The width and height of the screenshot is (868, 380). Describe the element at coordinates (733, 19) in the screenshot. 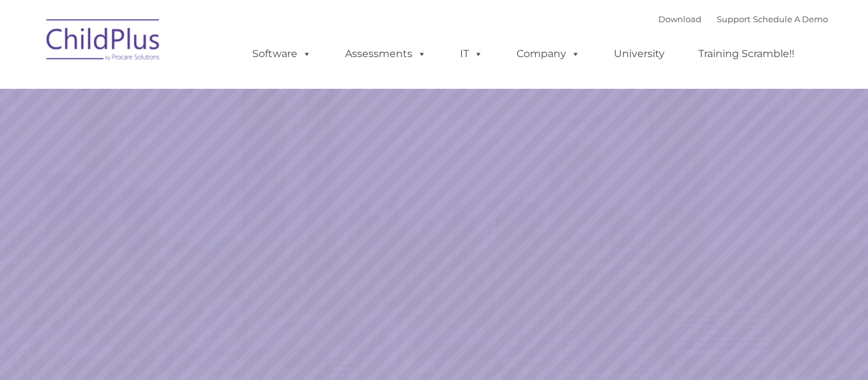

I see `a: Support` at that location.